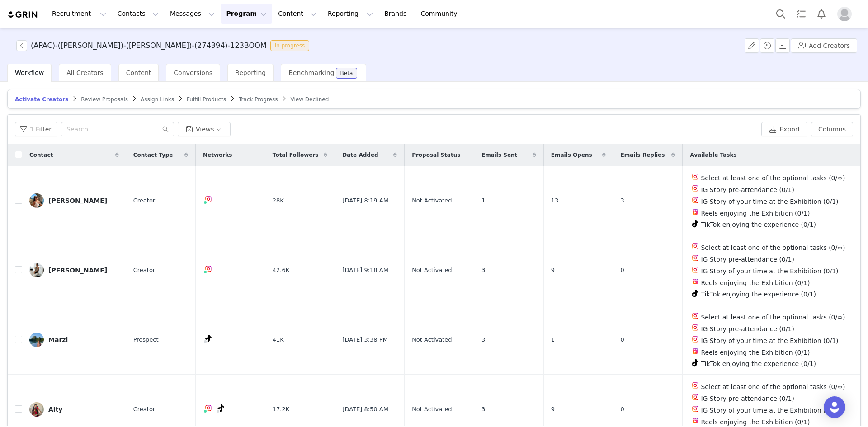 The height and width of the screenshot is (427, 868). I want to click on span: Total Followers, so click(296, 155).